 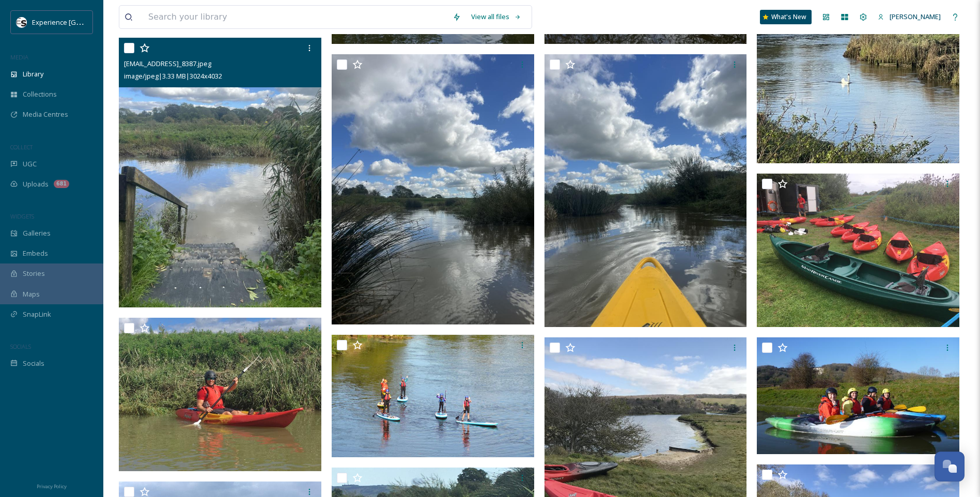 What do you see at coordinates (33, 74) in the screenshot?
I see `span: Library` at bounding box center [33, 74].